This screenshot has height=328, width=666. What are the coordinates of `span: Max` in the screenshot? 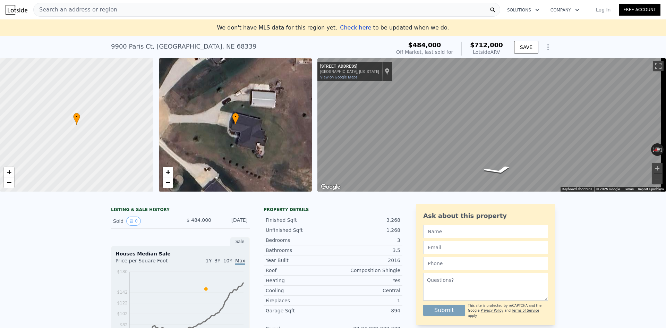 It's located at (240, 261).